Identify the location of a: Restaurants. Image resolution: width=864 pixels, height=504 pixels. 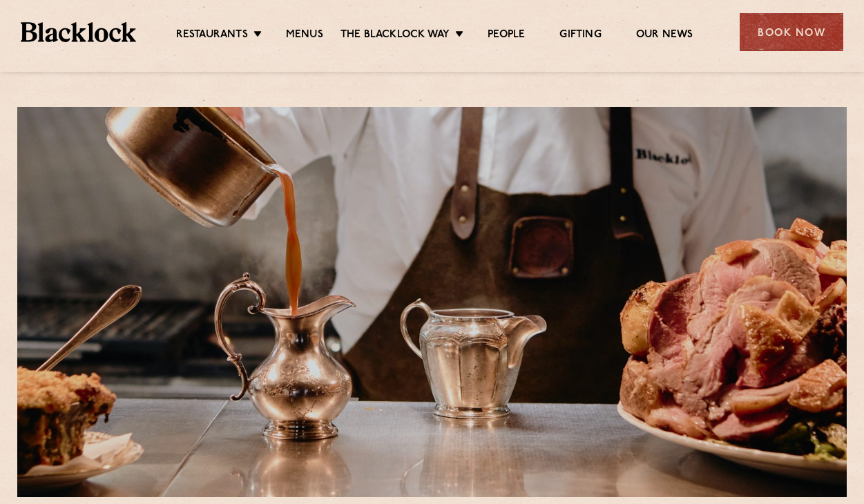
(212, 36).